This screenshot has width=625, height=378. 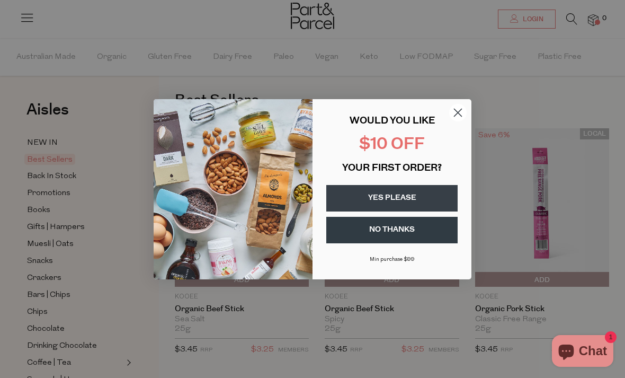 I want to click on button: Close dialog, so click(x=458, y=112).